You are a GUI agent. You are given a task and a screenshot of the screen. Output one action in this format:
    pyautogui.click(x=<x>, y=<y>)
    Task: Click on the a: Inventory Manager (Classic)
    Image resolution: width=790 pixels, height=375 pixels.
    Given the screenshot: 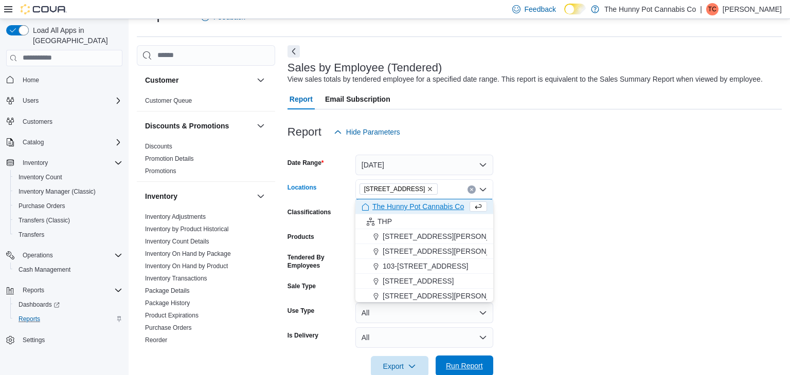 What is the action you would take?
    pyautogui.click(x=57, y=192)
    